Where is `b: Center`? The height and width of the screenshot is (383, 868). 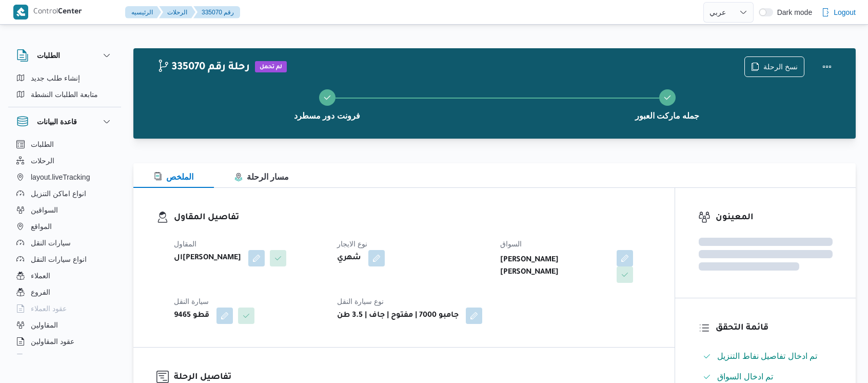 b: Center is located at coordinates (69, 12).